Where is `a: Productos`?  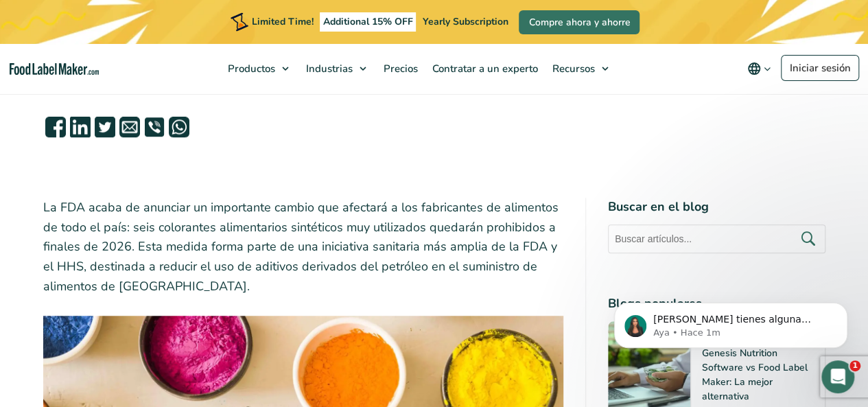
a: Productos is located at coordinates (258, 69).